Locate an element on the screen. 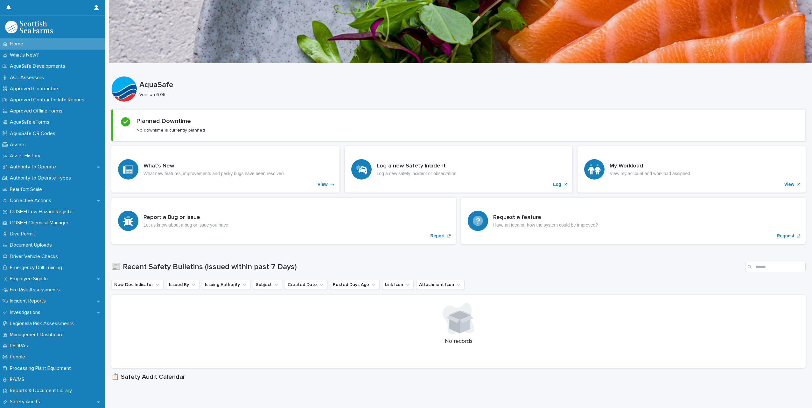 The height and width of the screenshot is (408, 812). p: Authority to Operate is located at coordinates (34, 167).